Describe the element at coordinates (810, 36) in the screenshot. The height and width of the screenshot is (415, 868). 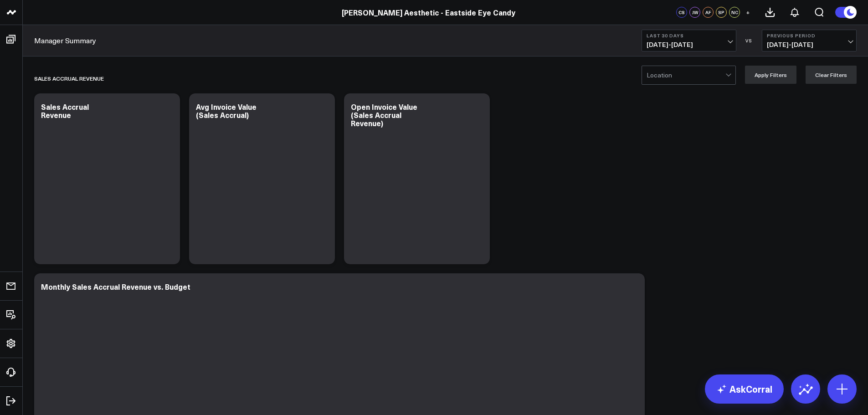
I see `b: Previous Period` at that location.